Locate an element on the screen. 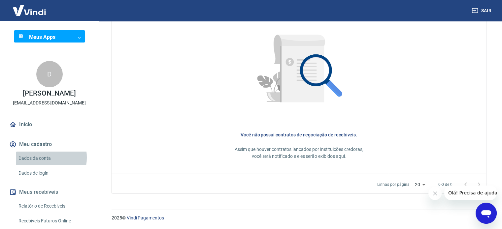 The height and width of the screenshot is (229, 502). a: Dados da conta is located at coordinates (53, 158).